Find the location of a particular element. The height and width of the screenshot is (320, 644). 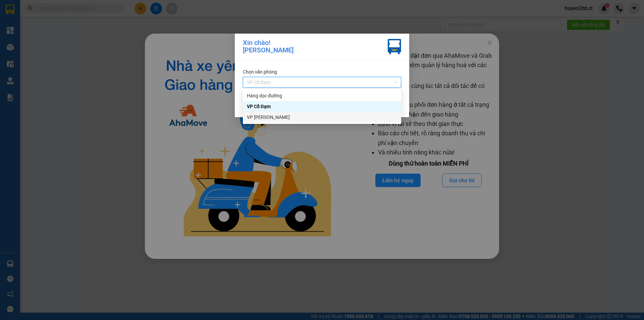

img: vxr-icon is located at coordinates (394, 47).